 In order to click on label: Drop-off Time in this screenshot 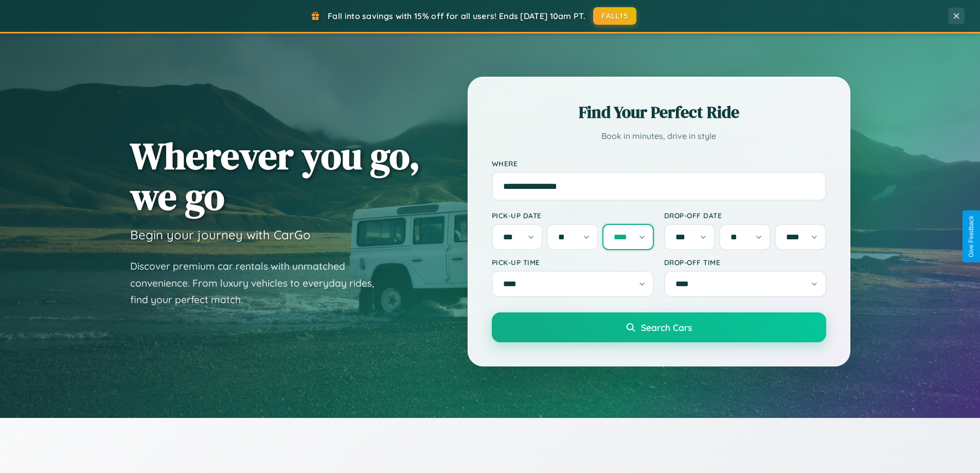, I will do `click(745, 262)`.